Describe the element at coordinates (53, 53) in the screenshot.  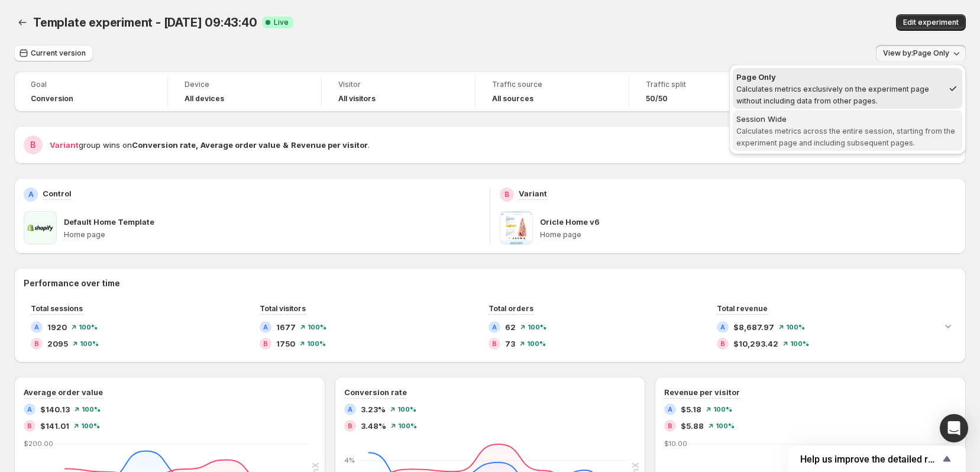
I see `button: Current version` at that location.